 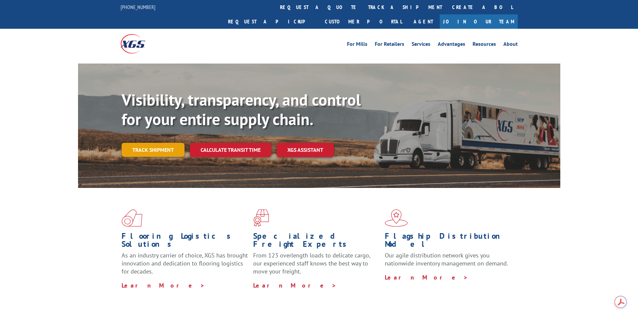 What do you see at coordinates (230, 150) in the screenshot?
I see `a: Calculate transit time` at bounding box center [230, 150].